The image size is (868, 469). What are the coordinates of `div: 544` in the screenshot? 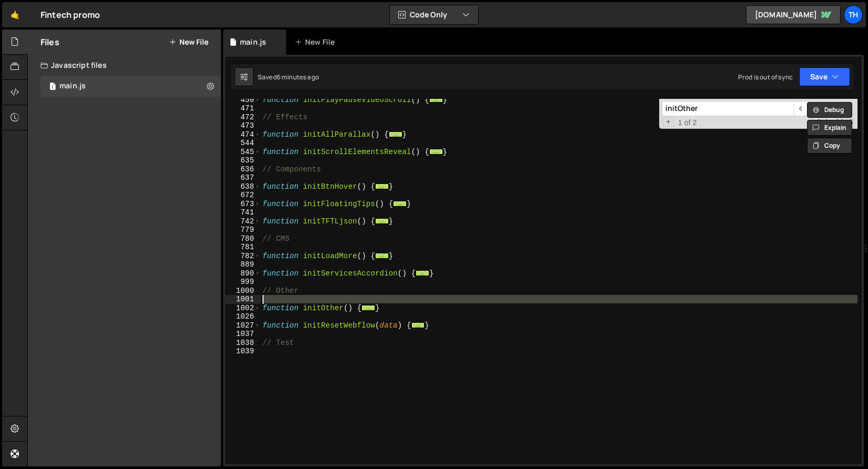 It's located at (243, 143).